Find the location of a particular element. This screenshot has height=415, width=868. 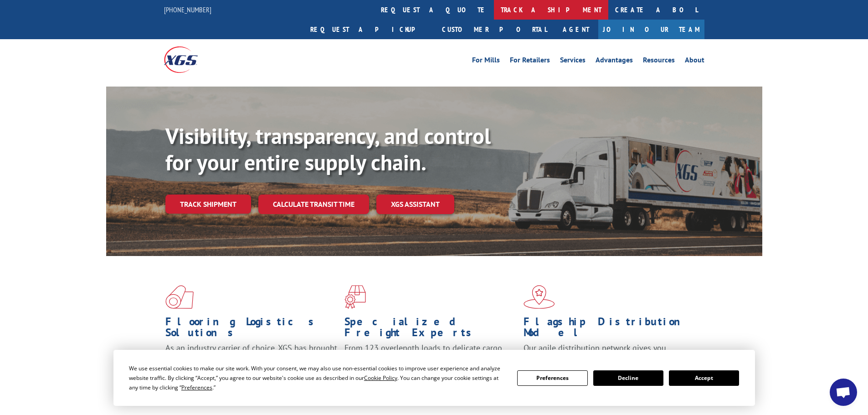

span: As an industry carrier of choice, XGS has brought innovation and dedication to flooring logistics... is located at coordinates (251, 359).